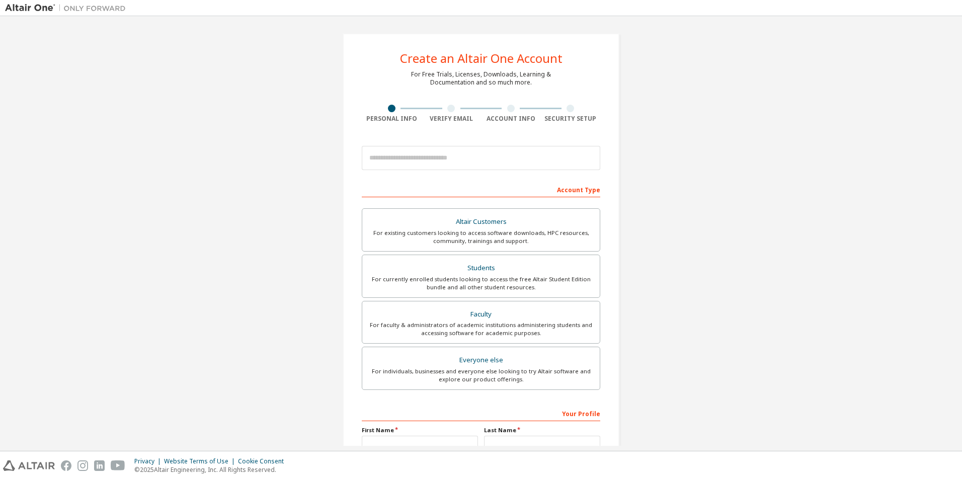 This screenshot has height=480, width=962. Describe the element at coordinates (68, 8) in the screenshot. I see `img: Altair One` at that location.